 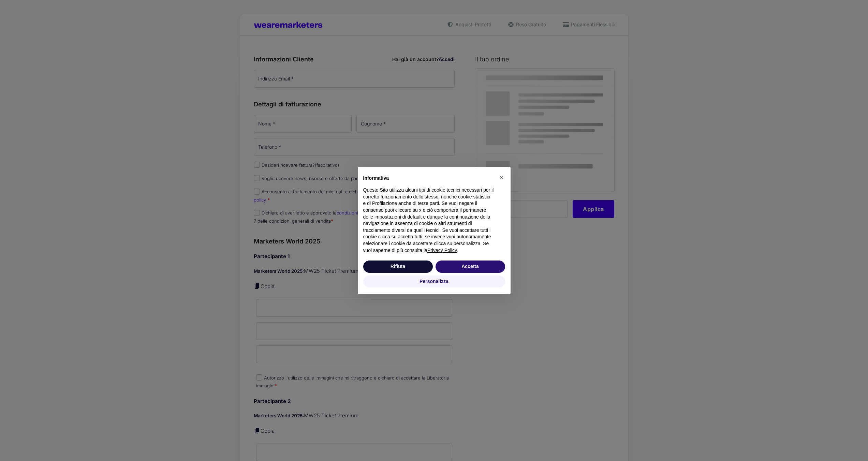 I want to click on button: Chiudi questa informativa, so click(x=502, y=178).